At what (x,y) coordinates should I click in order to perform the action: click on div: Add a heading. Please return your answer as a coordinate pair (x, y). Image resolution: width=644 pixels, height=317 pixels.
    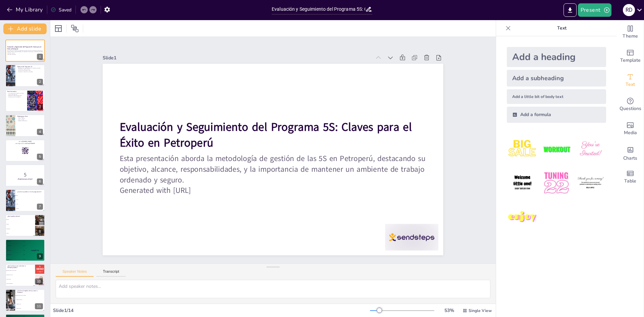
    Looking at the image, I should click on (557, 57).